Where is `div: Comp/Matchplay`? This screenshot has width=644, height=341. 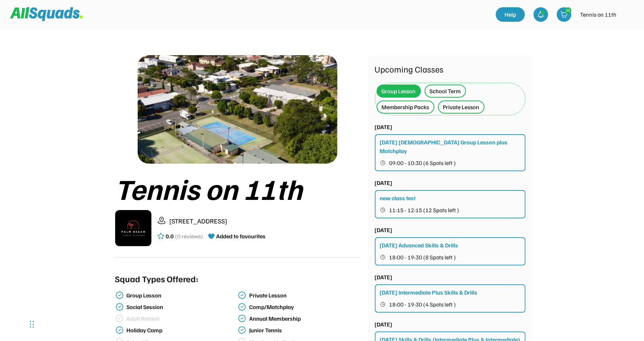 div: Comp/Matchplay is located at coordinates (304, 307).